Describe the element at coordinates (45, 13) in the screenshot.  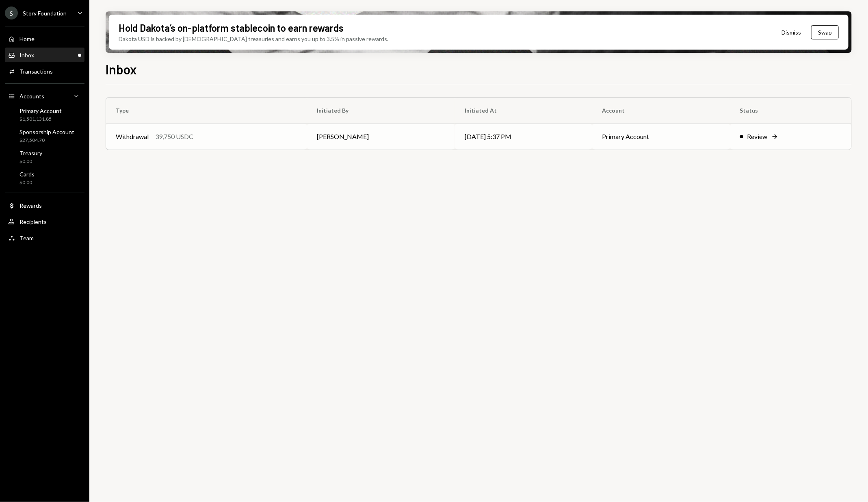
I see `div: Story Foundation` at that location.